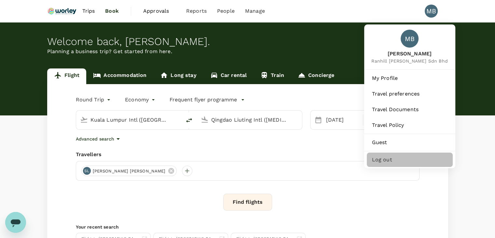 Image resolution: width=495 pixels, height=238 pixels. Describe the element at coordinates (410, 125) in the screenshot. I see `a: Travel Policy` at that location.